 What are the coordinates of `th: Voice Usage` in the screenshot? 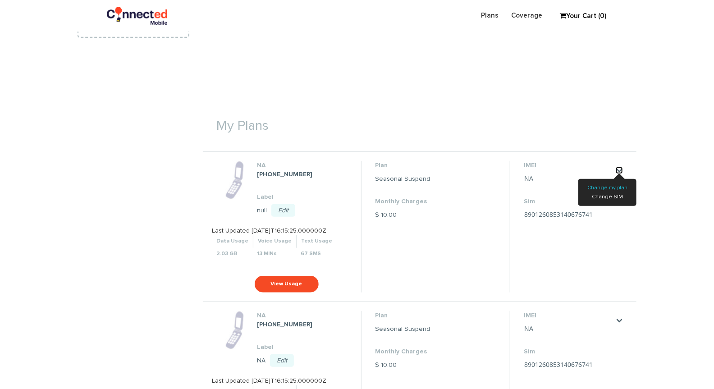 It's located at (275, 241).